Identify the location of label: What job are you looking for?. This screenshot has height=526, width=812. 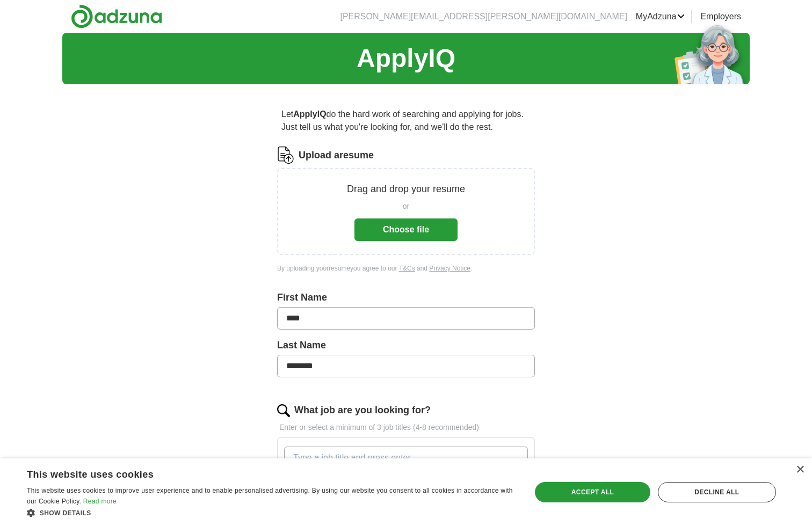
(363, 410).